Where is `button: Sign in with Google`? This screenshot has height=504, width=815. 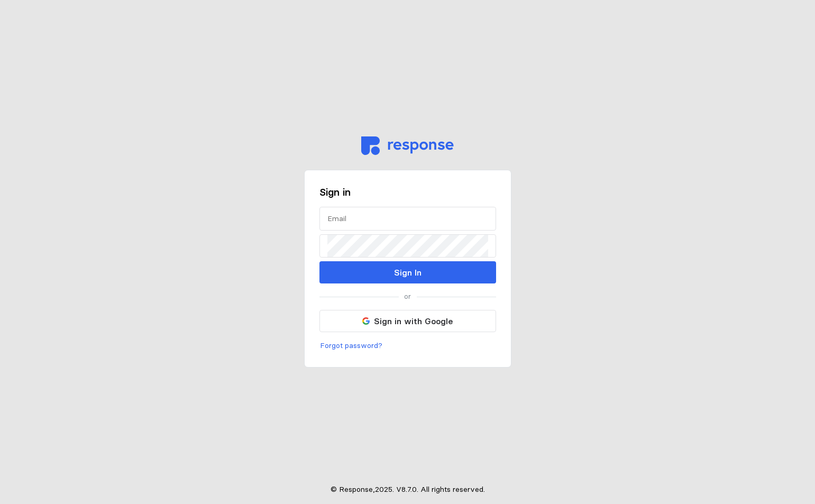
button: Sign in with Google is located at coordinates (408, 321).